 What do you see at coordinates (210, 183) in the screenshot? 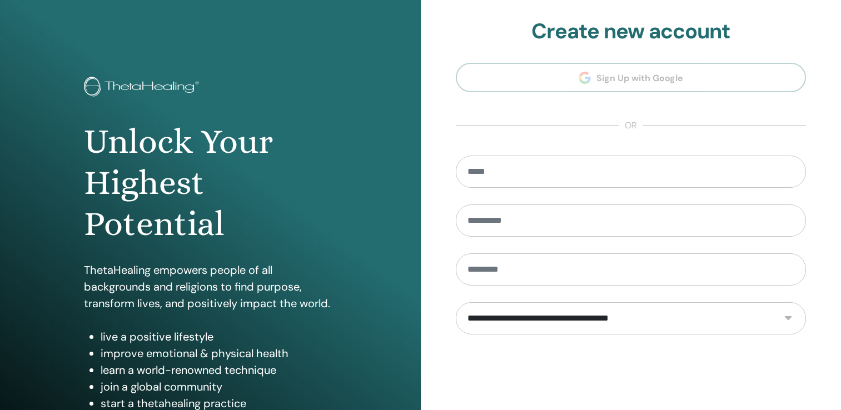
I see `h1: Unlock Your Highest Potential` at bounding box center [210, 183].